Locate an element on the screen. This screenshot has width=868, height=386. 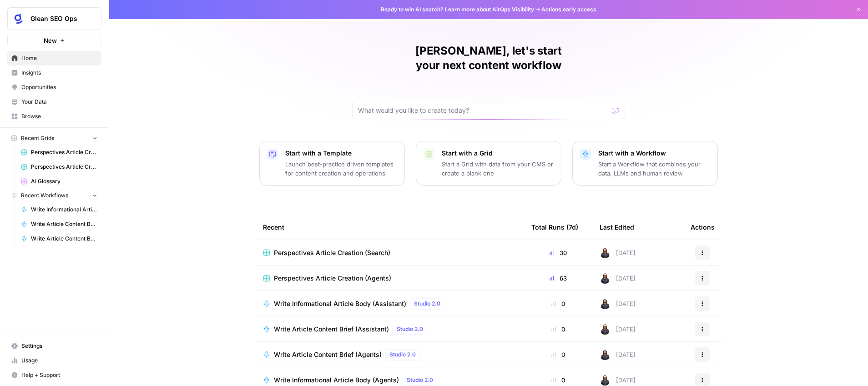
button: Help + Support is located at coordinates (55, 375).